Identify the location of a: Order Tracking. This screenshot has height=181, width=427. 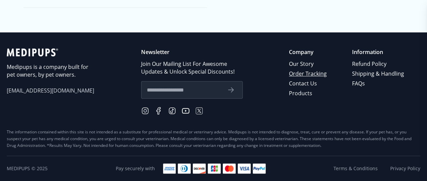
(308, 74).